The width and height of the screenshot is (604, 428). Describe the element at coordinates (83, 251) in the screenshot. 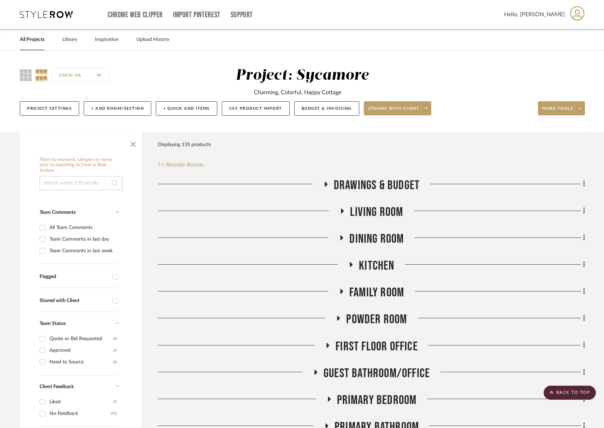

I see `div: Team Comments in last week` at that location.